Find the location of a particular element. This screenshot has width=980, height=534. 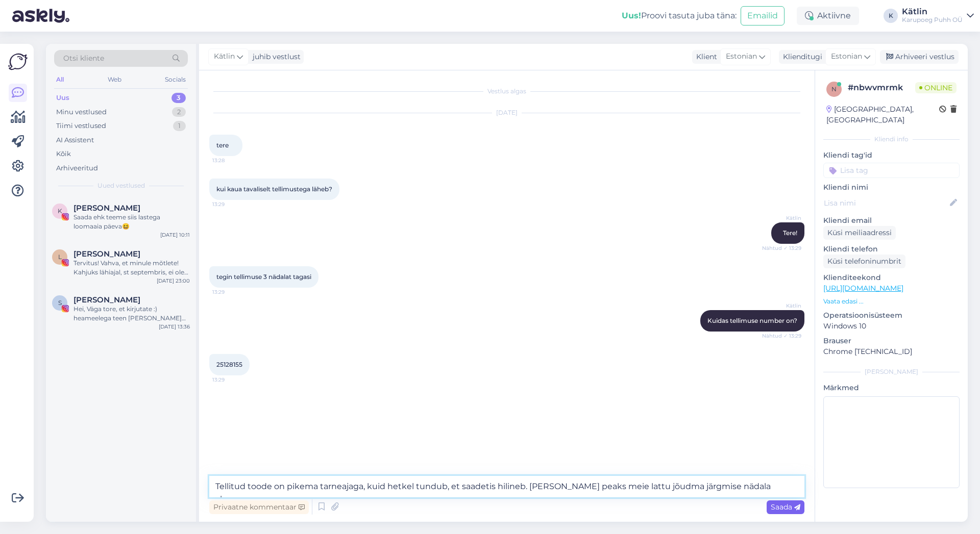

span: Saada is located at coordinates (786, 507).